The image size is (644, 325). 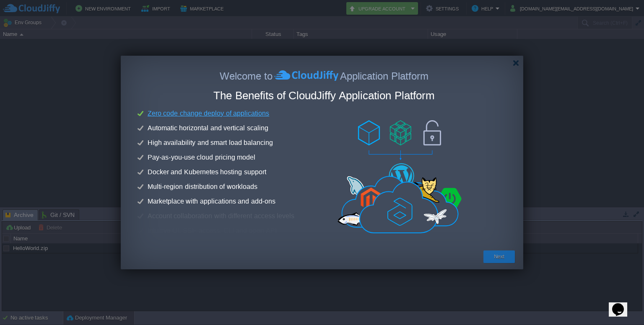 I want to click on button: Next, so click(x=499, y=257).